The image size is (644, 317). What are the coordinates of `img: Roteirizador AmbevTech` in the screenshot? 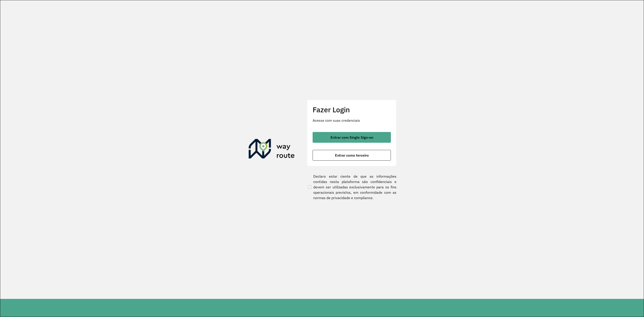 It's located at (272, 150).